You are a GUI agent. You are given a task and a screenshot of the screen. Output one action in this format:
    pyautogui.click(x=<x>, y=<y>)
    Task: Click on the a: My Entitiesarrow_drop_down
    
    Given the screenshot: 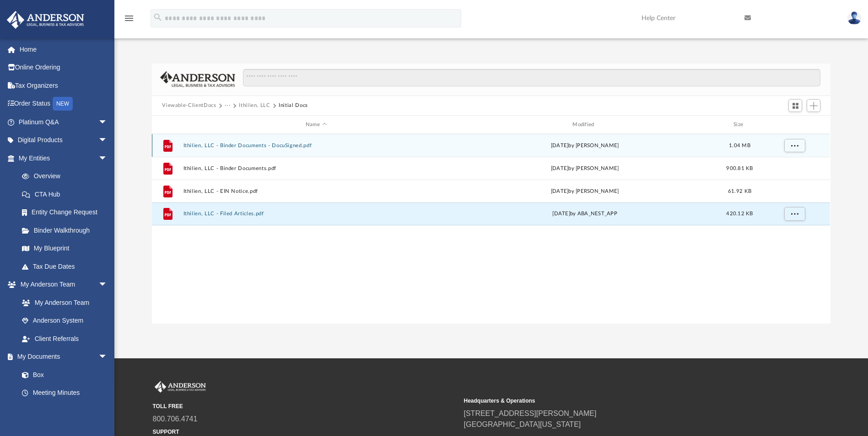 What is the action you would take?
    pyautogui.click(x=64, y=158)
    